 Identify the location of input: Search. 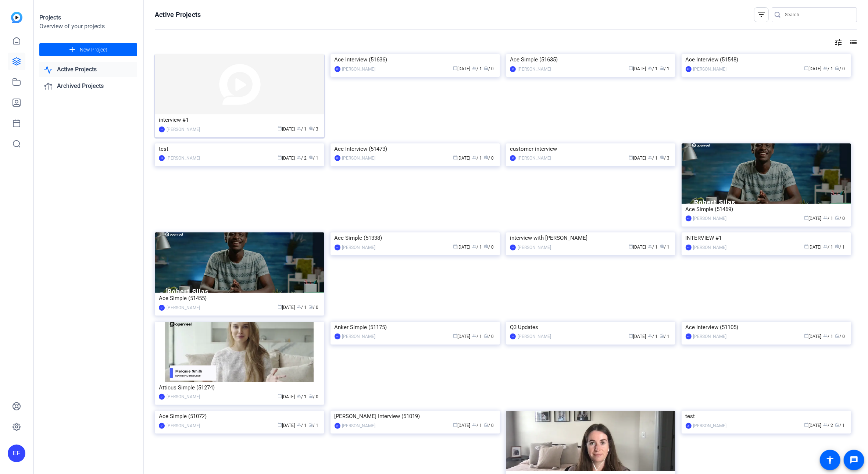
(818, 15).